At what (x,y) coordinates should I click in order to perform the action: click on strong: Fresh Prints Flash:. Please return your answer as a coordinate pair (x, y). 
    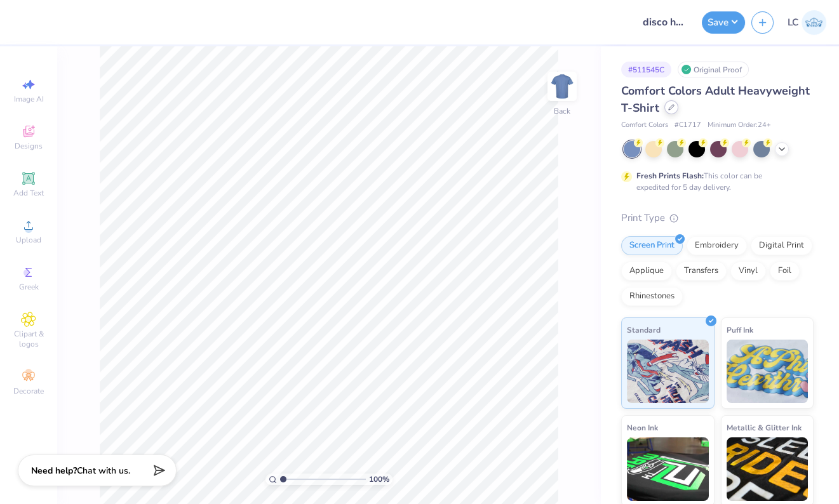
    Looking at the image, I should click on (670, 176).